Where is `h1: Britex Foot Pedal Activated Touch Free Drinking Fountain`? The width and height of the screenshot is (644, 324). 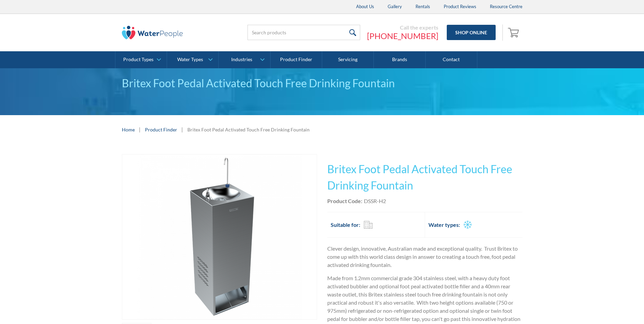
h1: Britex Foot Pedal Activated Touch Free Drinking Fountain is located at coordinates (425, 178).